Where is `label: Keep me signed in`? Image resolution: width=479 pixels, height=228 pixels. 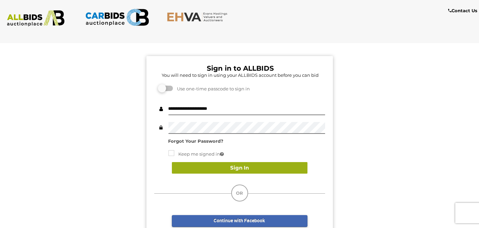
label: Keep me signed in is located at coordinates (196, 154).